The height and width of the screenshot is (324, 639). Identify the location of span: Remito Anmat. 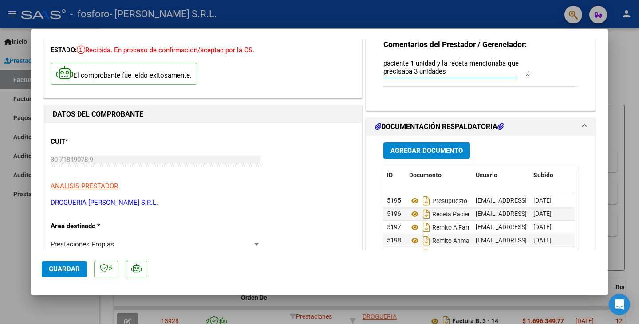
(440, 241).